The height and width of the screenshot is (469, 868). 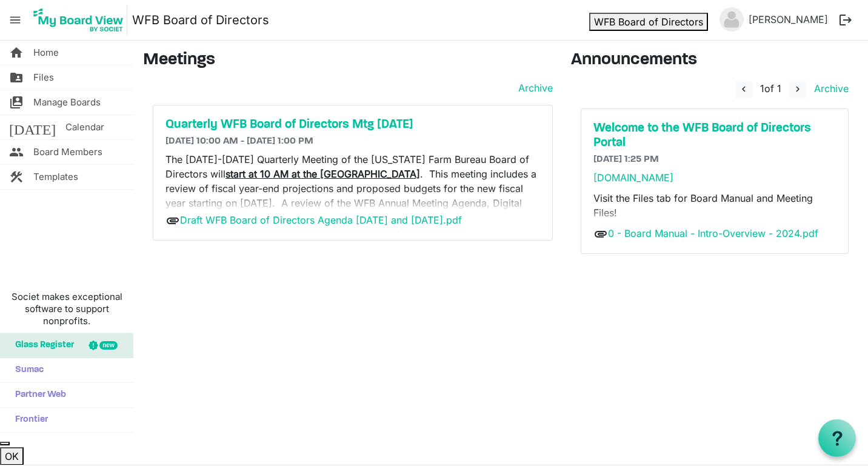 I want to click on span: Frontier, so click(x=28, y=420).